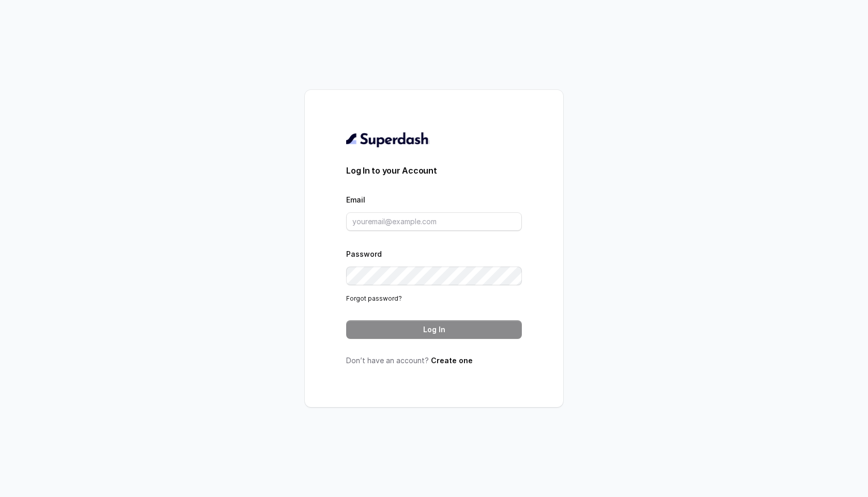 The height and width of the screenshot is (497, 868). What do you see at coordinates (434, 170) in the screenshot?
I see `h3: Log In to your Account` at bounding box center [434, 170].